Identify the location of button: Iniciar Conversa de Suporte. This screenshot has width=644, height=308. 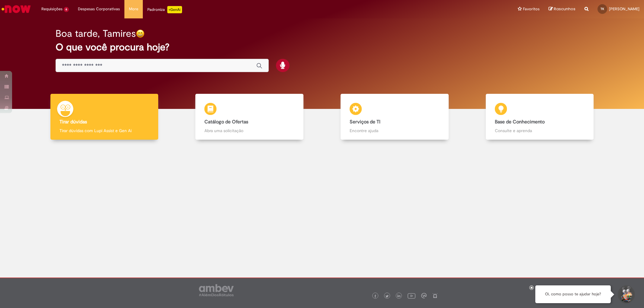
(626, 295).